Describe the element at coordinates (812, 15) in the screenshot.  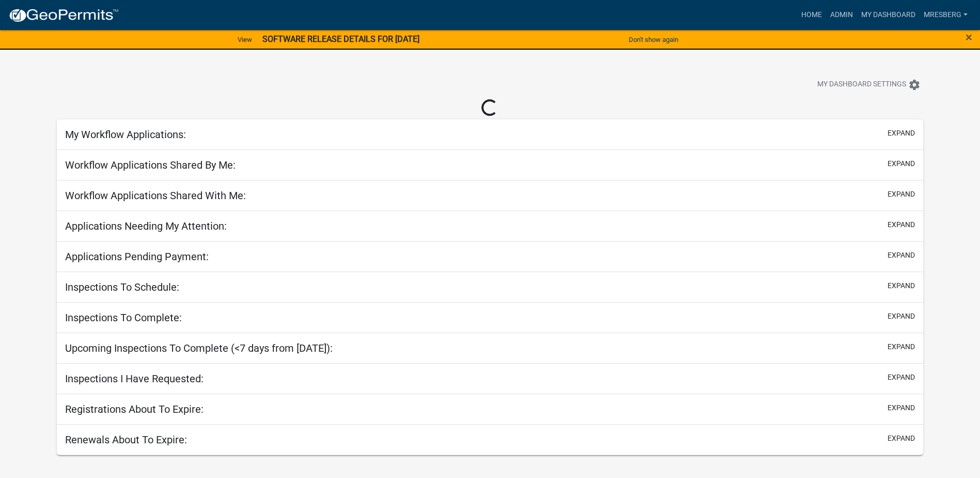
I see `a: Home` at that location.